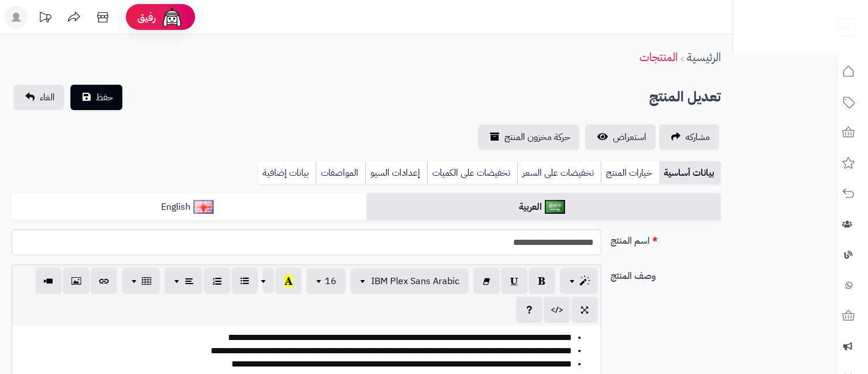  What do you see at coordinates (689, 137) in the screenshot?
I see `a: مشاركه` at bounding box center [689, 137].